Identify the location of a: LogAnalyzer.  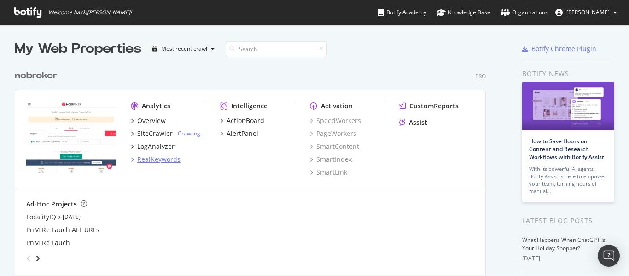
(152, 146).